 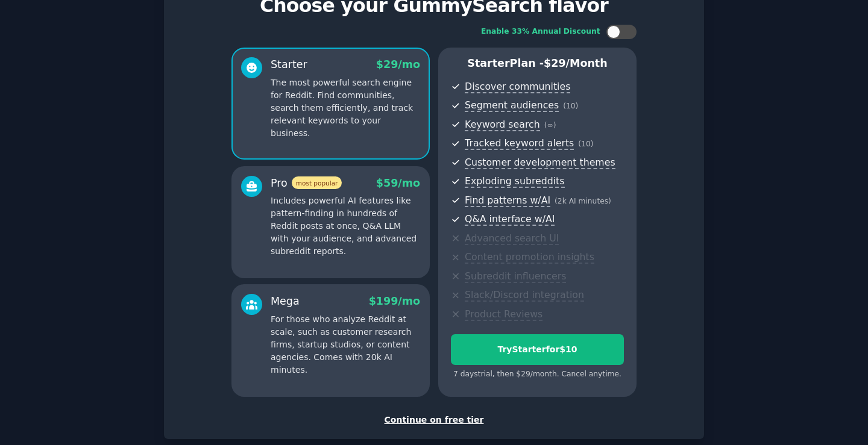 I want to click on span: Segment audiences, so click(x=512, y=106).